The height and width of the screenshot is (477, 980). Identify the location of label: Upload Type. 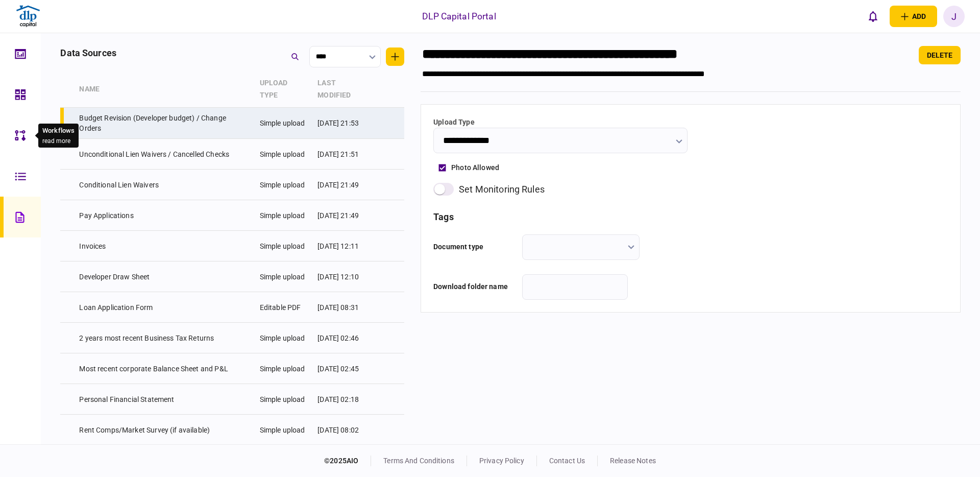
(560, 122).